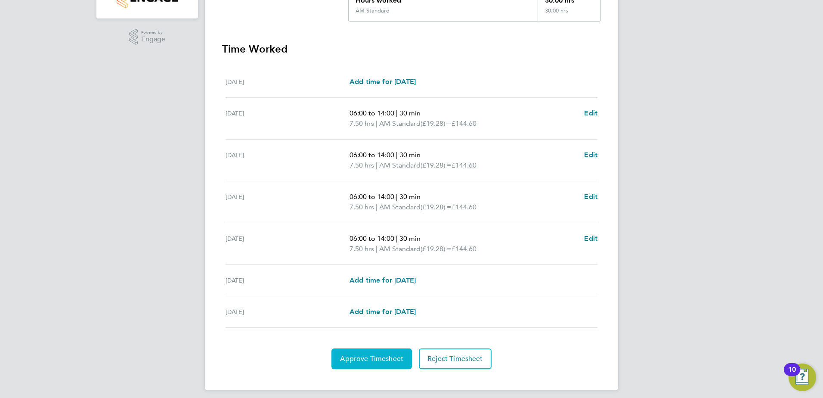 The width and height of the screenshot is (823, 398). I want to click on span: Powered by, so click(153, 32).